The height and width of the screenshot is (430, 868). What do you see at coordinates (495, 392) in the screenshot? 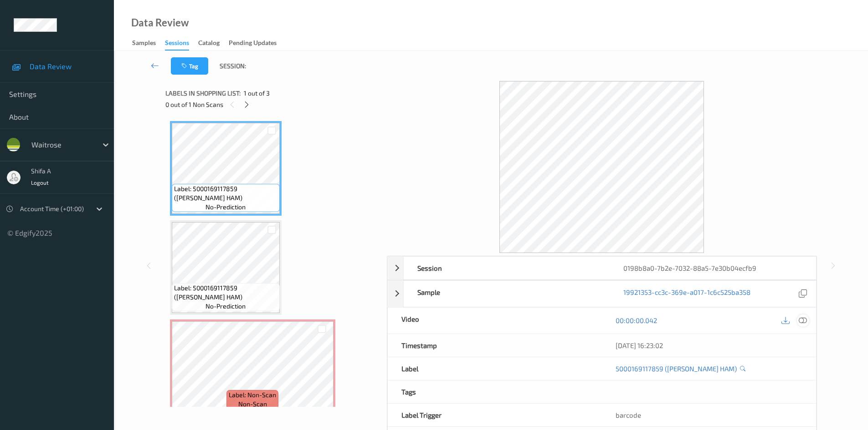
I see `div: Tags` at bounding box center [495, 392].